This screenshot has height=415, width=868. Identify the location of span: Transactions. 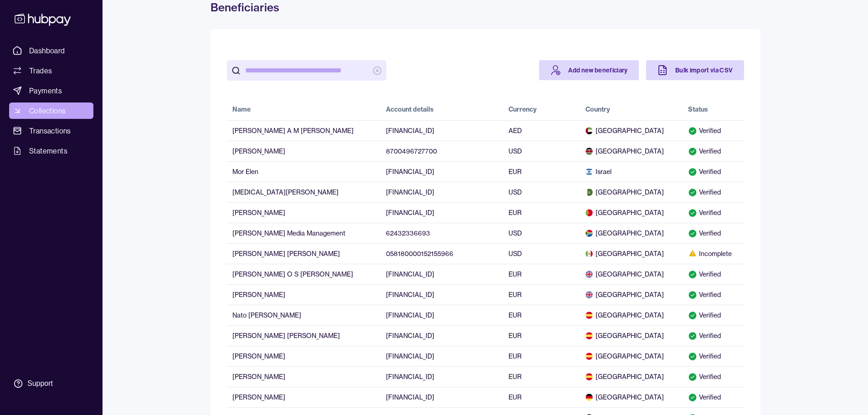
(50, 131).